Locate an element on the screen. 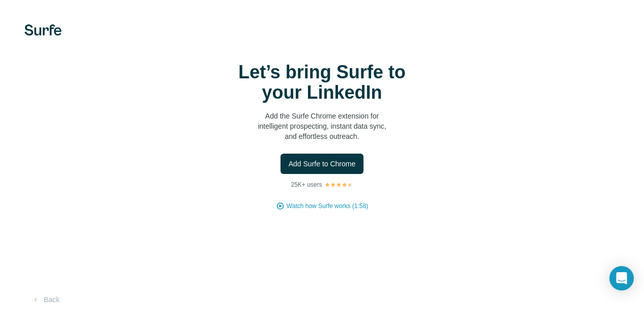  button: Add Surfe to Chrome is located at coordinates (322, 164).